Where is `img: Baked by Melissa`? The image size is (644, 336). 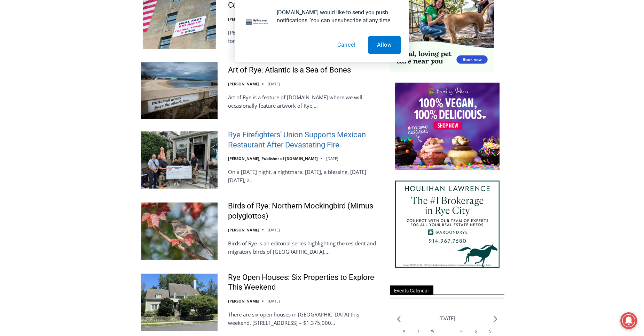 img: Baked by Melissa is located at coordinates (447, 126).